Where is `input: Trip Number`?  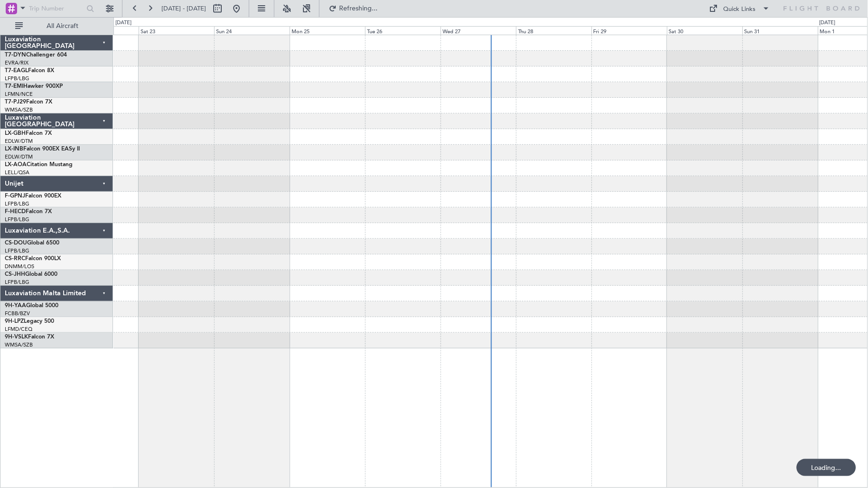 input: Trip Number is located at coordinates (56, 9).